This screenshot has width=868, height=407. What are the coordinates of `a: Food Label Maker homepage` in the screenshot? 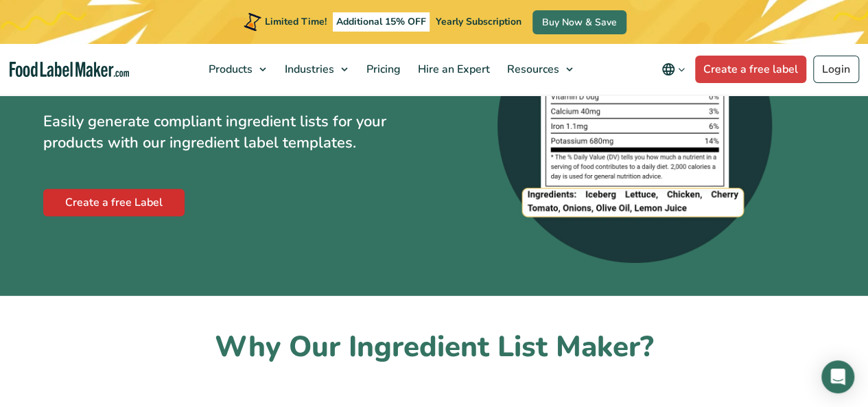 It's located at (69, 69).